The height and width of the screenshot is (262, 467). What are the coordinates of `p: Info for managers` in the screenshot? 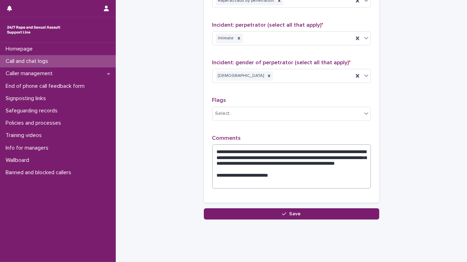 It's located at (28, 148).